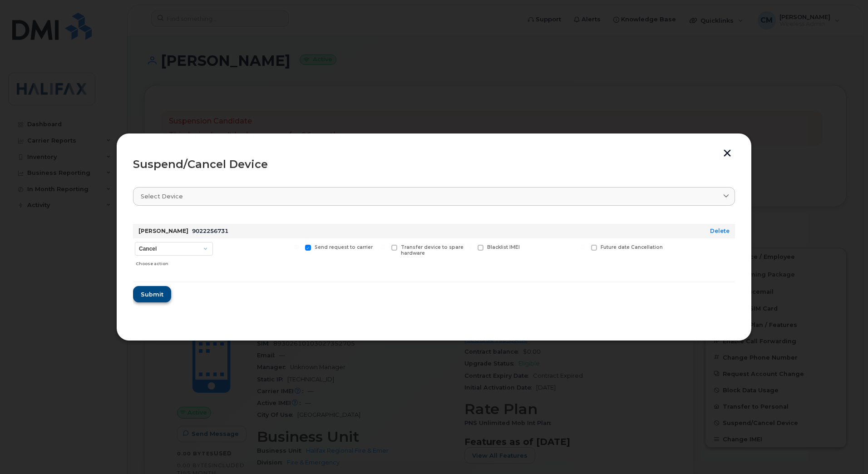 This screenshot has width=868, height=474. Describe the element at coordinates (297, 247) in the screenshot. I see `input: Send request to carrier` at that location.